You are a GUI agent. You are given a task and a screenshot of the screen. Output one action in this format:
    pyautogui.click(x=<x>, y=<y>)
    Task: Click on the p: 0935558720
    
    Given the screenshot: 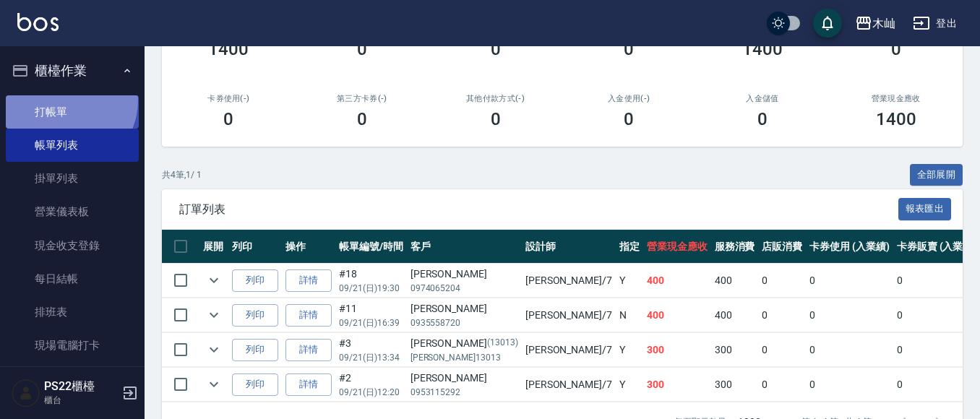 What is the action you would take?
    pyautogui.click(x=464, y=323)
    